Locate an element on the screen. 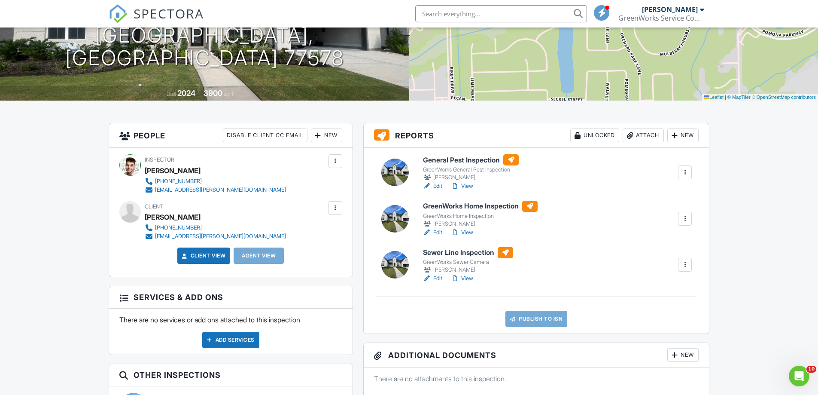  h3: Additional Documents is located at coordinates (536, 355).